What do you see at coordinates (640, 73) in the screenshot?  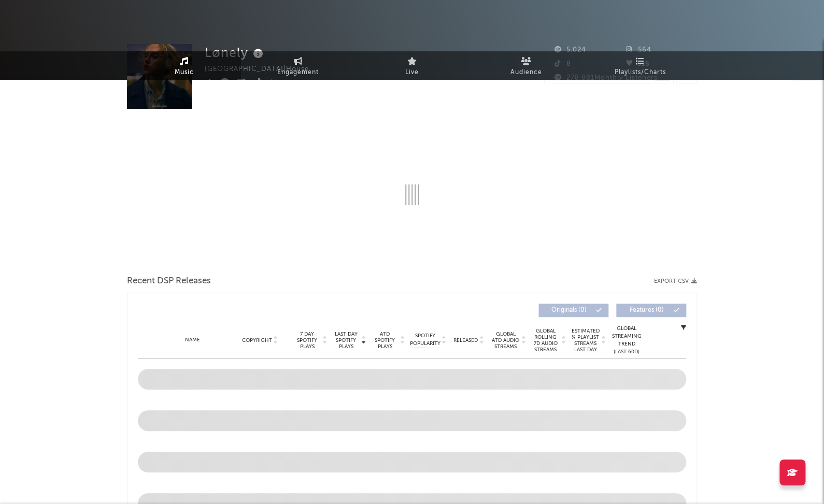 I see `span: Playlists/Charts` at bounding box center [640, 73].